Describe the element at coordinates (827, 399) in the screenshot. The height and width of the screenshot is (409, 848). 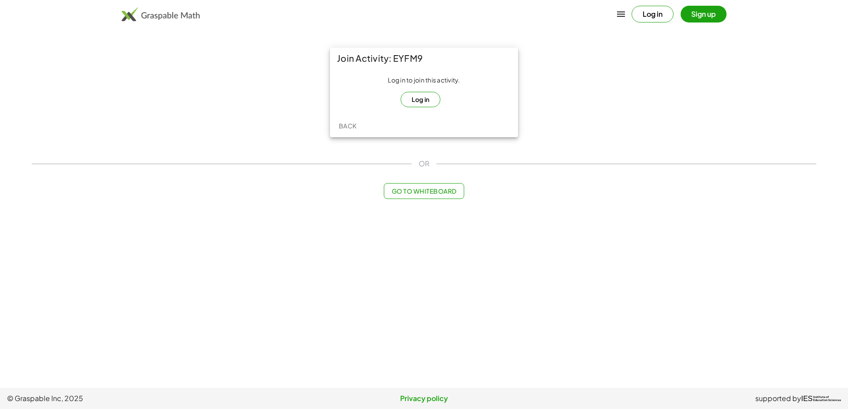
I see `span: Institute of Education Sciences` at that location.